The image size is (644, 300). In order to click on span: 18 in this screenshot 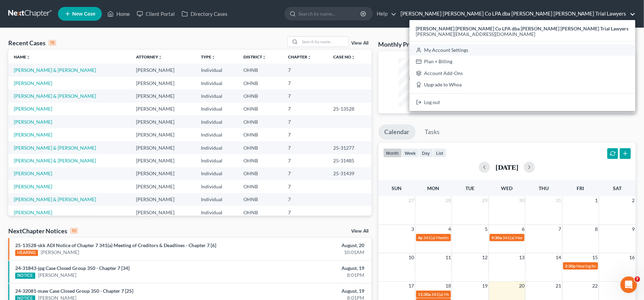, I will do `click(448, 286)`.